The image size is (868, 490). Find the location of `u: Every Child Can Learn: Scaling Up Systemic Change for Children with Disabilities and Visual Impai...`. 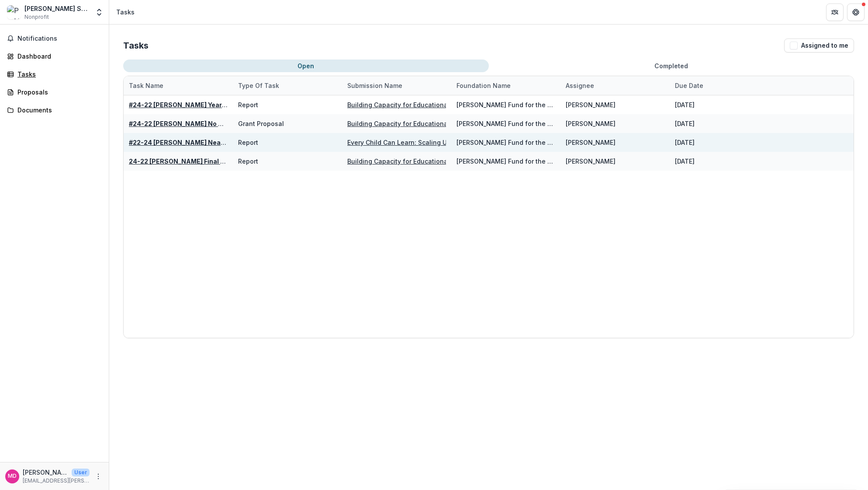

u: Every Child Can Learn: Scaling Up Systemic Change for Children with Disabilities and Visual Impai... is located at coordinates (560, 142).